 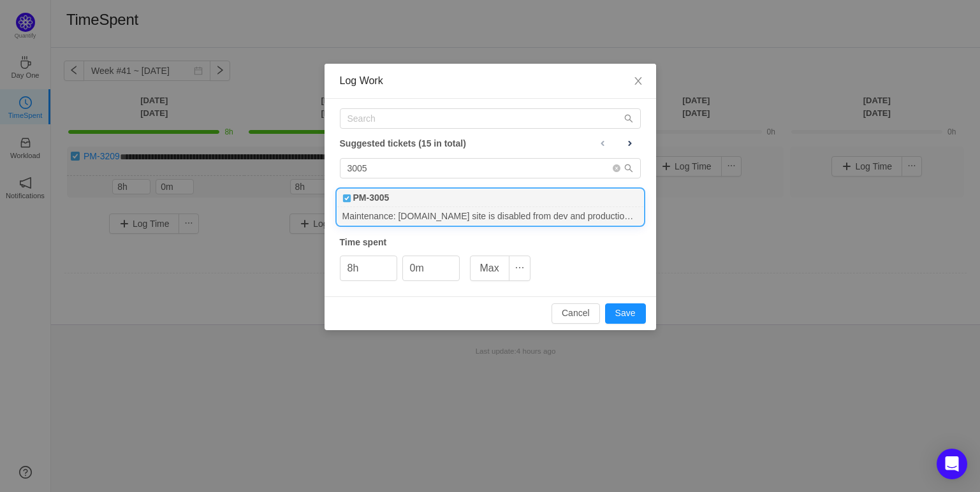 What do you see at coordinates (952, 464) in the screenshot?
I see `div: Open Intercom Messenger` at bounding box center [952, 464].